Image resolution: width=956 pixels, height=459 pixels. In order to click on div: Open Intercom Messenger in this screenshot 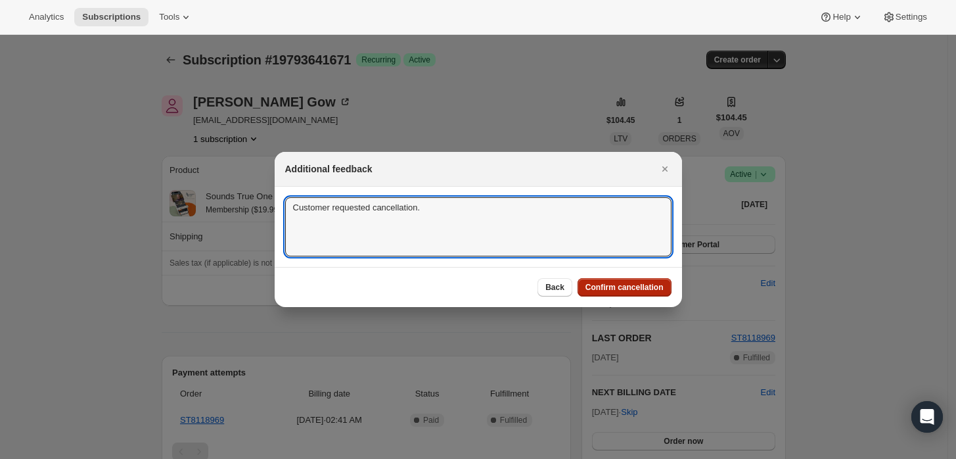, I will do `click(927, 417)`.